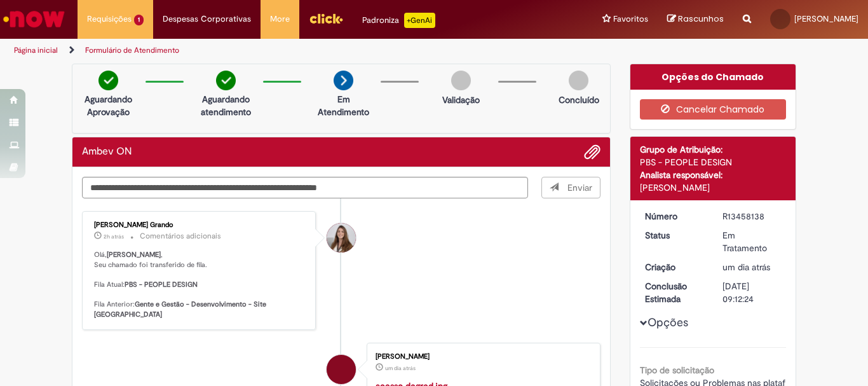 The height and width of the screenshot is (386, 868). I want to click on span: Requisições, so click(109, 19).